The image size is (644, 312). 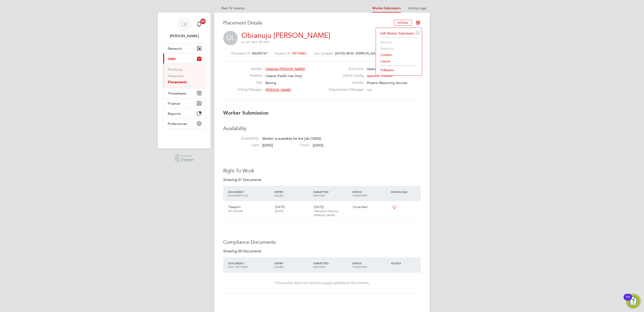 I want to click on button: Timesheets, so click(x=184, y=93).